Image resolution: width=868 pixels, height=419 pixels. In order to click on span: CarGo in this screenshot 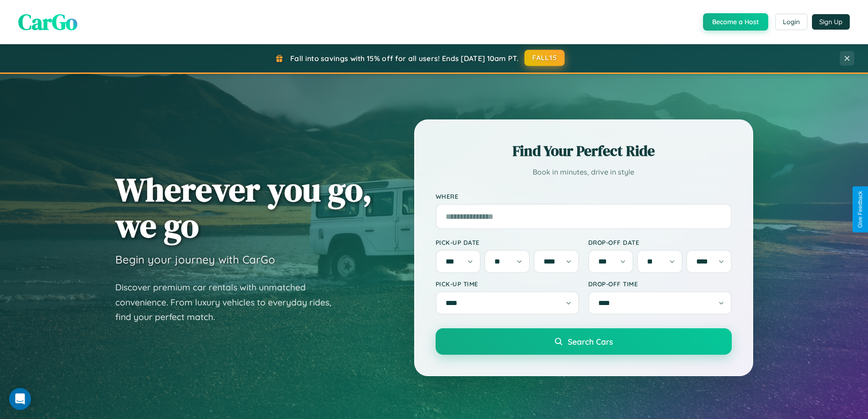, I will do `click(48, 22)`.